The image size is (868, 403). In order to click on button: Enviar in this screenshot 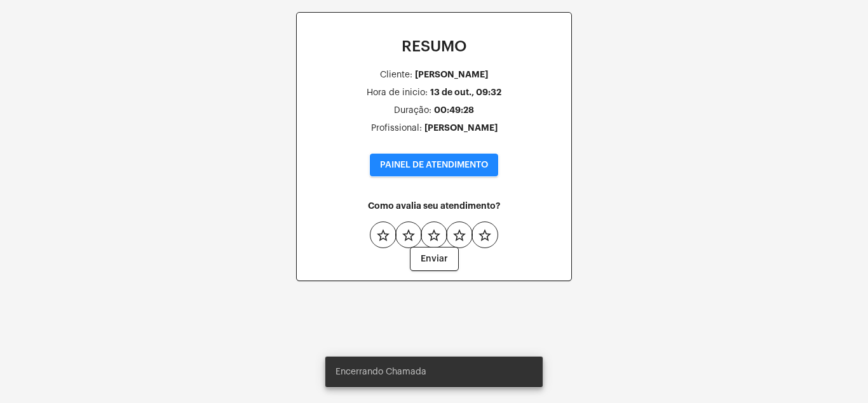, I will do `click(434, 259)`.